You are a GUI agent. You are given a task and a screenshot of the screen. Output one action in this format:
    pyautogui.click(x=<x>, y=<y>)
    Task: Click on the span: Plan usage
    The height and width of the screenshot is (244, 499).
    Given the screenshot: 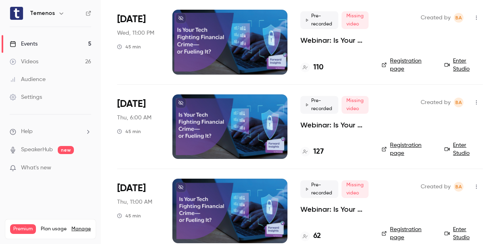 What is the action you would take?
    pyautogui.click(x=54, y=229)
    